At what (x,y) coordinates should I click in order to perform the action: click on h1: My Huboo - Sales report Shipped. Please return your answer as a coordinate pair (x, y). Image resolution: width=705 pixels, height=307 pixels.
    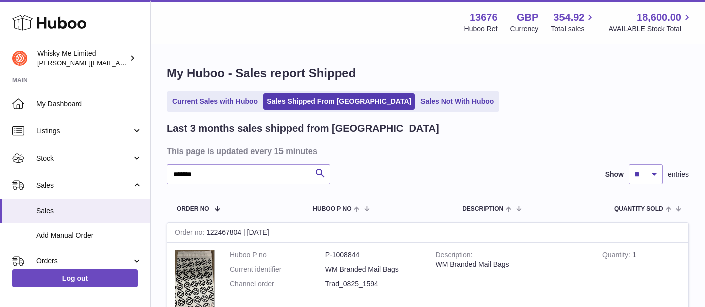
    Looking at the image, I should click on (428, 73).